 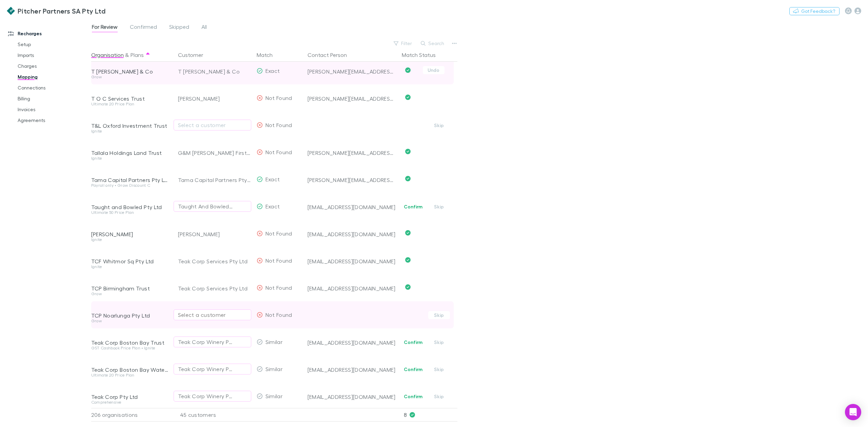 What do you see at coordinates (132, 415) in the screenshot?
I see `div: 206 organisations` at bounding box center [132, 415].